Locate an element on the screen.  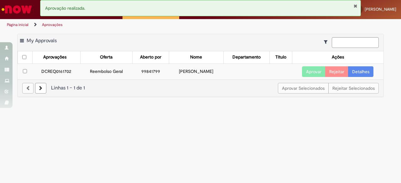
span: My Approvals is located at coordinates (42, 41).